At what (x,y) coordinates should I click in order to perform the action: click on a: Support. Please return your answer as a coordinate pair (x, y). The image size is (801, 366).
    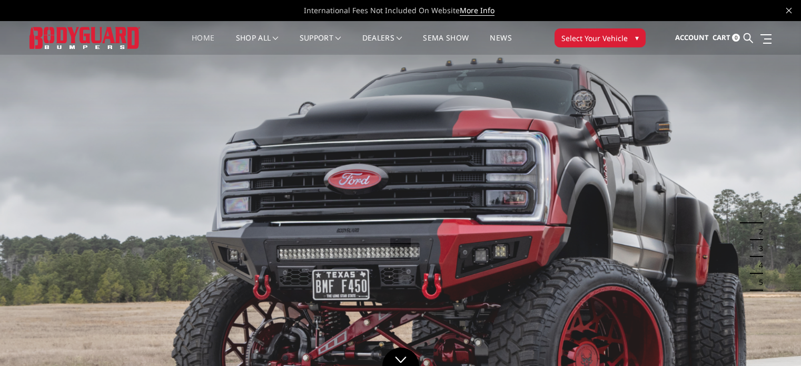
    Looking at the image, I should click on (320, 44).